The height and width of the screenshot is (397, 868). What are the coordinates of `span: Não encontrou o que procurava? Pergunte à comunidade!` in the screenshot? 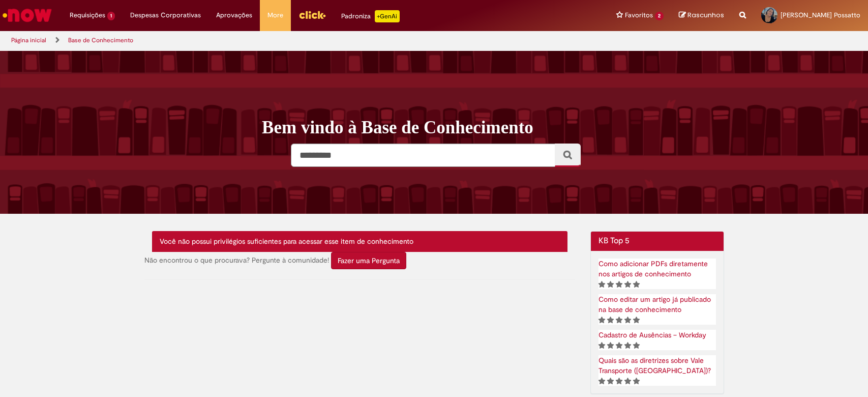 It's located at (237, 259).